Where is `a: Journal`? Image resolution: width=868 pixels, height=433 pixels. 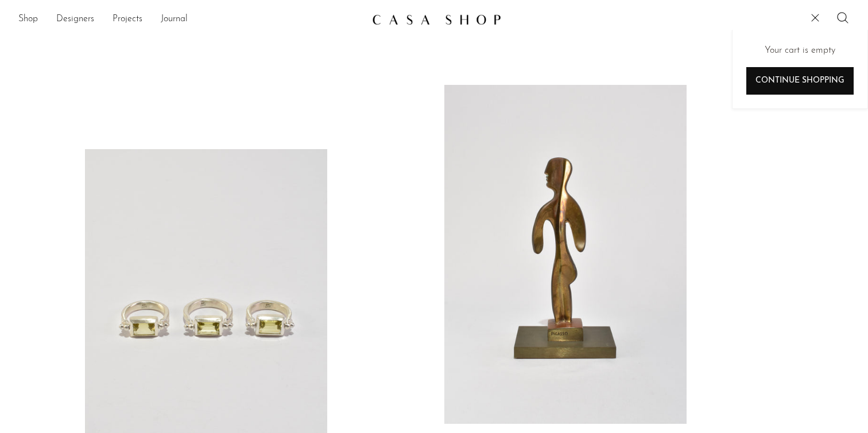
a: Journal is located at coordinates (174, 20).